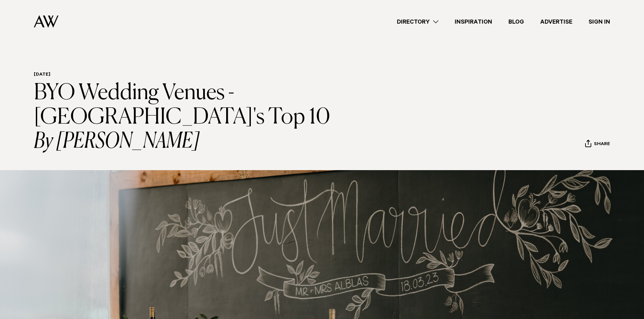 This screenshot has height=319, width=644. I want to click on span: Share, so click(602, 145).